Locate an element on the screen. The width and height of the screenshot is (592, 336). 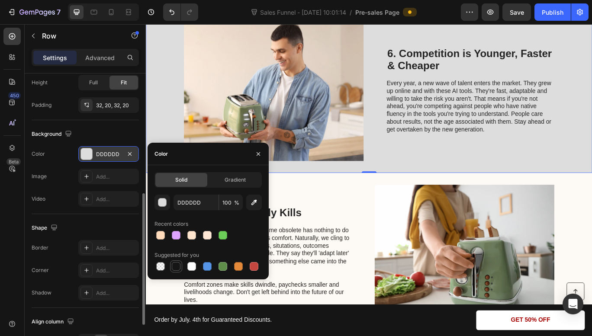
span: Pre-sales Page is located at coordinates (378, 12).